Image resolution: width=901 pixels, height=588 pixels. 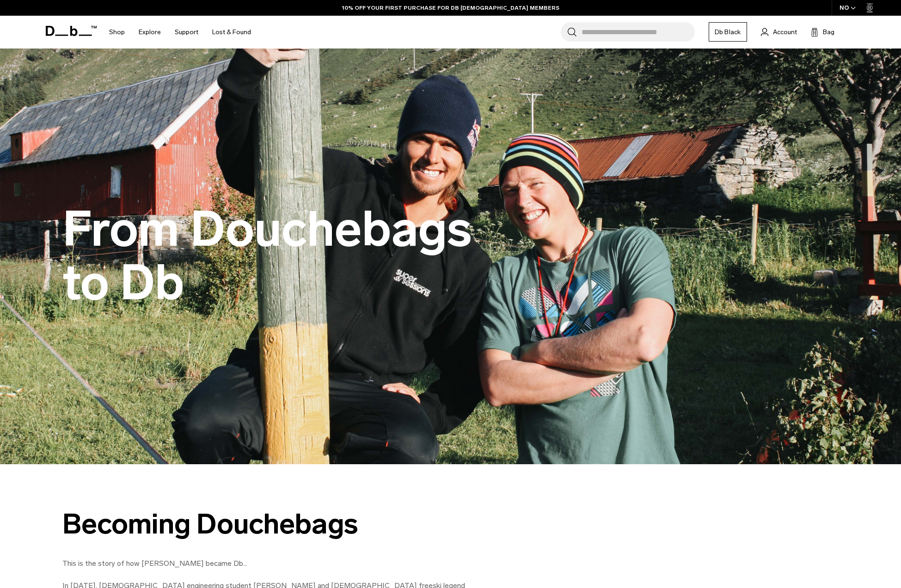 What do you see at coordinates (785, 32) in the screenshot?
I see `span: Account` at bounding box center [785, 32].